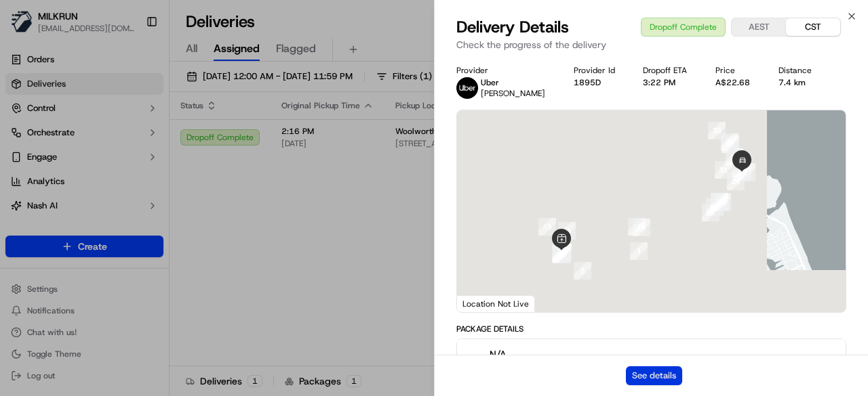 This screenshot has width=868, height=396. What do you see at coordinates (504, 71) in the screenshot?
I see `div: Provider` at bounding box center [504, 71].